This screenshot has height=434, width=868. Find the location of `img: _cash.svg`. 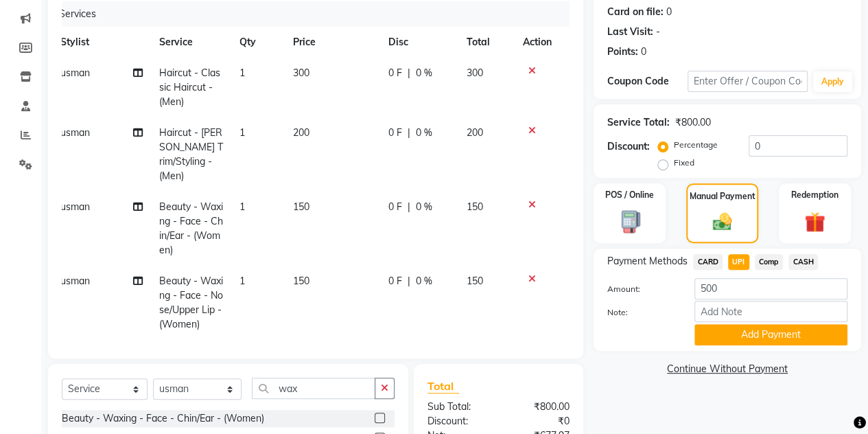

img: _cash.svg is located at coordinates (722, 222).